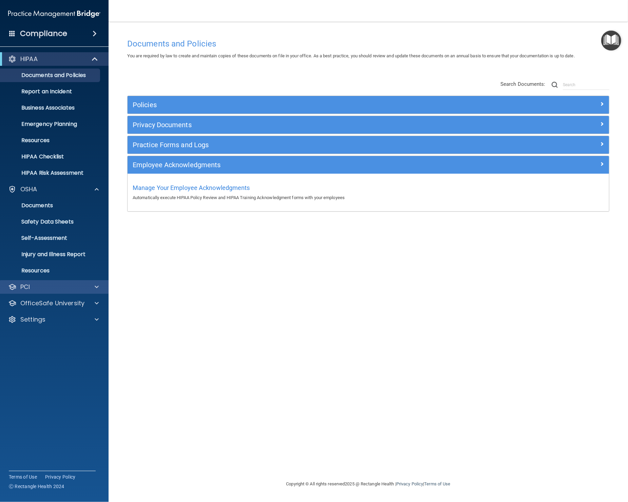 The width and height of the screenshot is (628, 502). I want to click on p: Report an Incident, so click(51, 92).